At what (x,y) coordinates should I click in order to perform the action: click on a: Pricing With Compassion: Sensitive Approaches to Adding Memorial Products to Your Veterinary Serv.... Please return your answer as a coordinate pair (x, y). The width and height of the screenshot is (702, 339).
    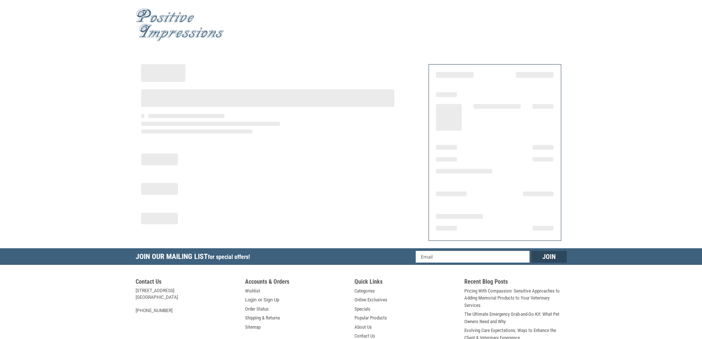
    Looking at the image, I should click on (515, 298).